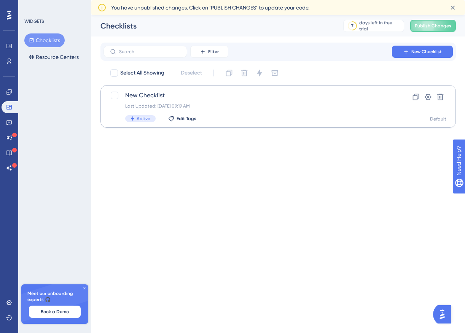 This screenshot has height=333, width=465. What do you see at coordinates (433, 26) in the screenshot?
I see `button: Publish Changes` at bounding box center [433, 26].